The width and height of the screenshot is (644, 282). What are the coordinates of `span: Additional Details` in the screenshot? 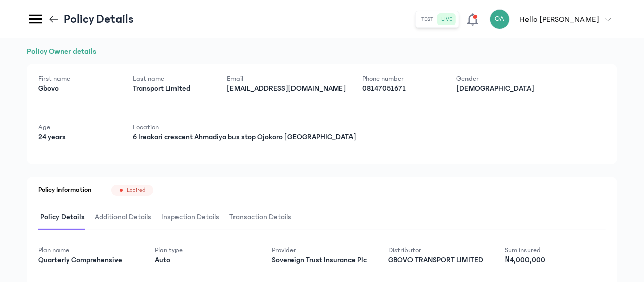 It's located at (123, 218).